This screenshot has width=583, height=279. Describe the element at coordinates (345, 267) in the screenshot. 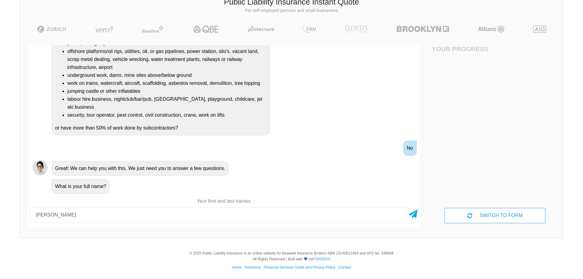

I see `a: Contact` at that location.